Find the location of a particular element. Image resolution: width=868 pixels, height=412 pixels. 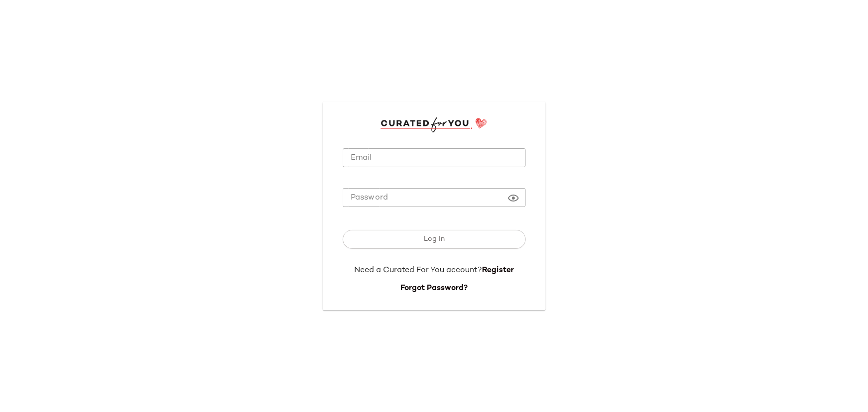

img: cfy_login_logo.DGdB1djN.svg is located at coordinates (434, 125).